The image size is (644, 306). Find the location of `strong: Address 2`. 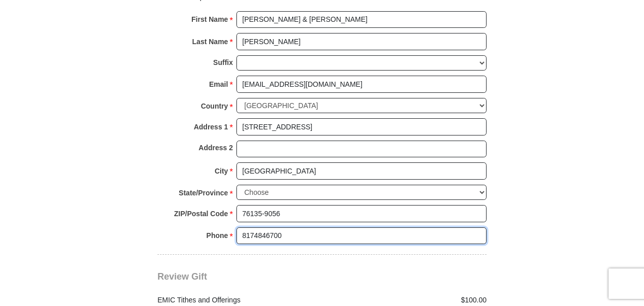

strong: Address 2 is located at coordinates (216, 148).